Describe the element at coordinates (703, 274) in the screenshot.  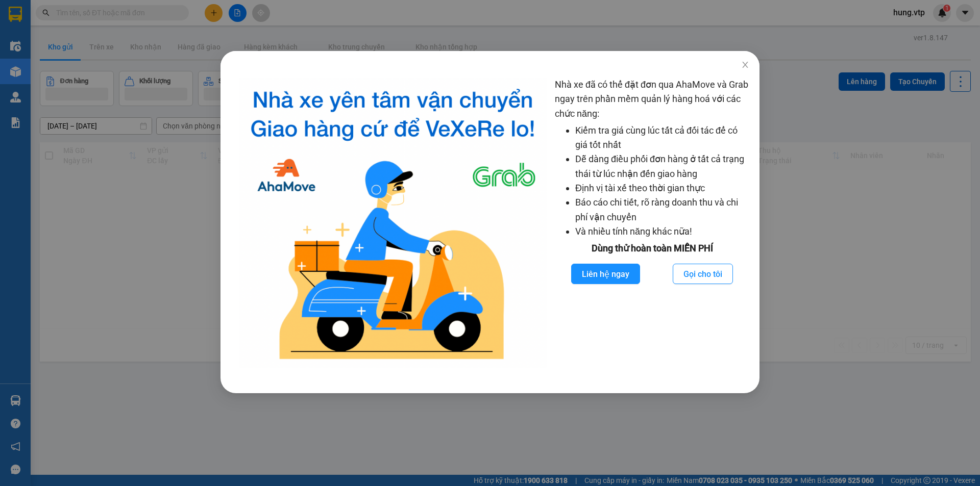
I see `button: Gọi cho tôi` at that location.